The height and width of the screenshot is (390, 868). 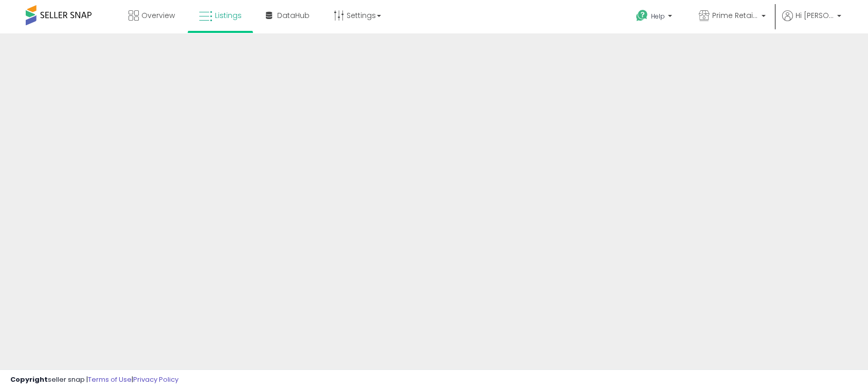 I want to click on div: seller snap | |, so click(x=94, y=380).